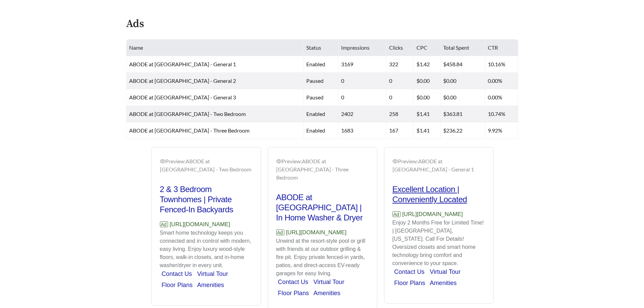 The image size is (644, 308). What do you see at coordinates (363, 64) in the screenshot?
I see `td: 3169` at bounding box center [363, 64].